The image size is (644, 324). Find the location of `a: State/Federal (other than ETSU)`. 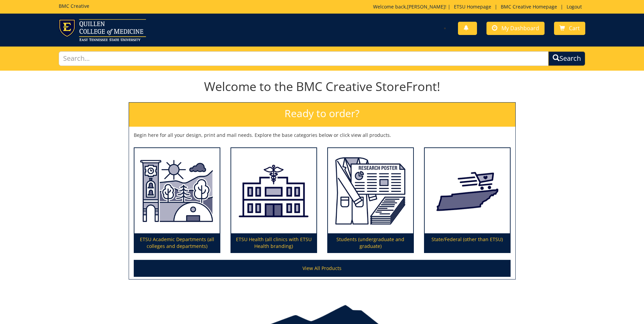

a: State/Federal (other than ETSU) is located at coordinates (467, 201).